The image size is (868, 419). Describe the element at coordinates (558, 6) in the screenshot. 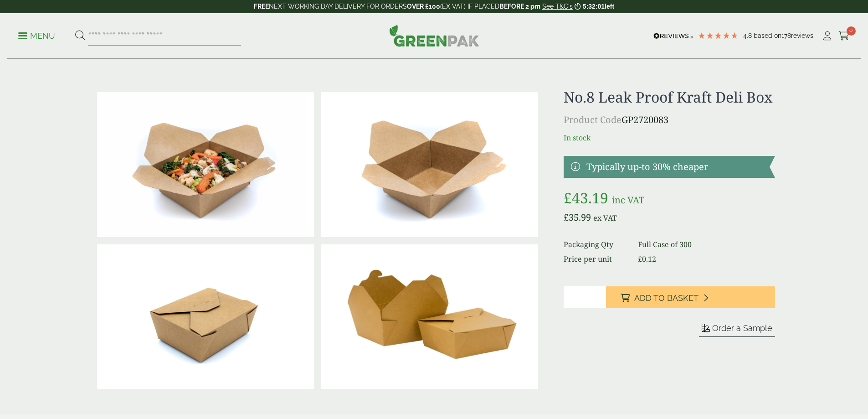

I see `a: See T&C's` at that location.